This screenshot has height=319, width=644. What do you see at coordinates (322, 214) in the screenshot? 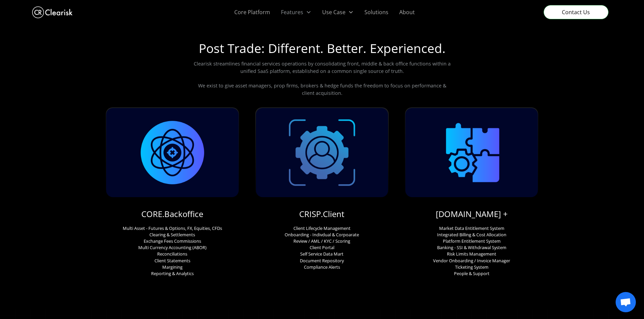
I see `a: CRISP.Client` at bounding box center [322, 214].